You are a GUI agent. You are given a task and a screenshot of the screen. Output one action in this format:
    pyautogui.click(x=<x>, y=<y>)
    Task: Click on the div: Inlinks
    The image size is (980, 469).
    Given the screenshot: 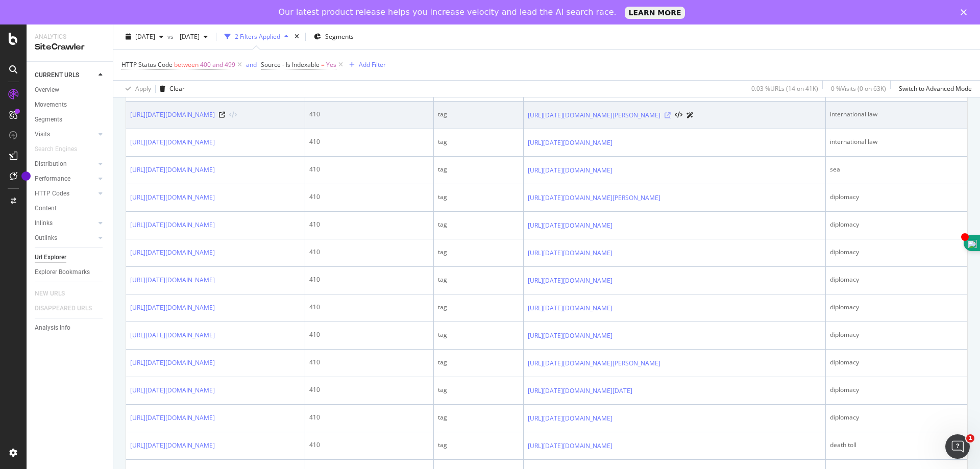 What is the action you would take?
    pyautogui.click(x=44, y=223)
    